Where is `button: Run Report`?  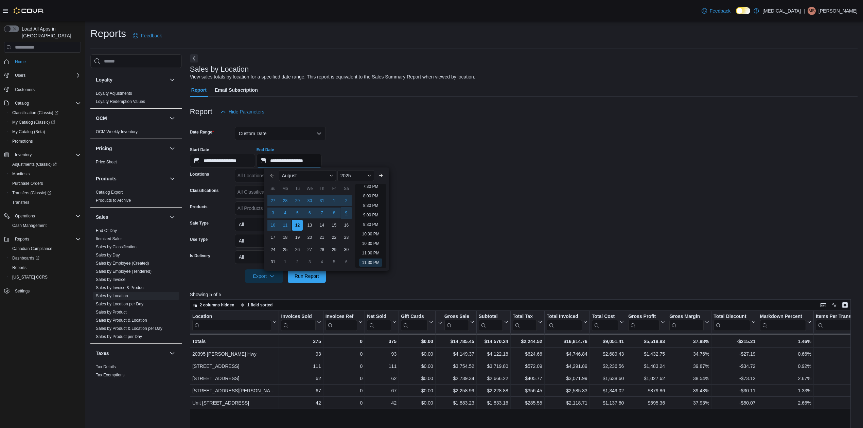 button: Run Report is located at coordinates (307, 276).